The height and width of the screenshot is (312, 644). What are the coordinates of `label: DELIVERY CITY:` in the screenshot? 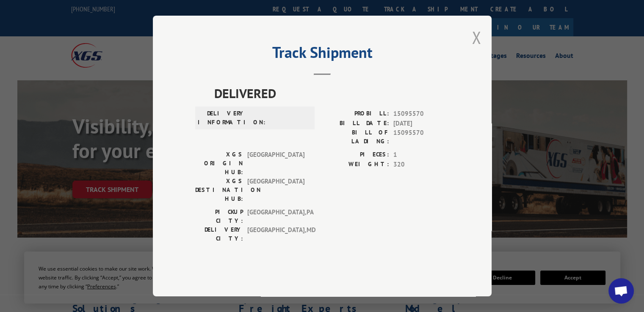 It's located at (219, 234).